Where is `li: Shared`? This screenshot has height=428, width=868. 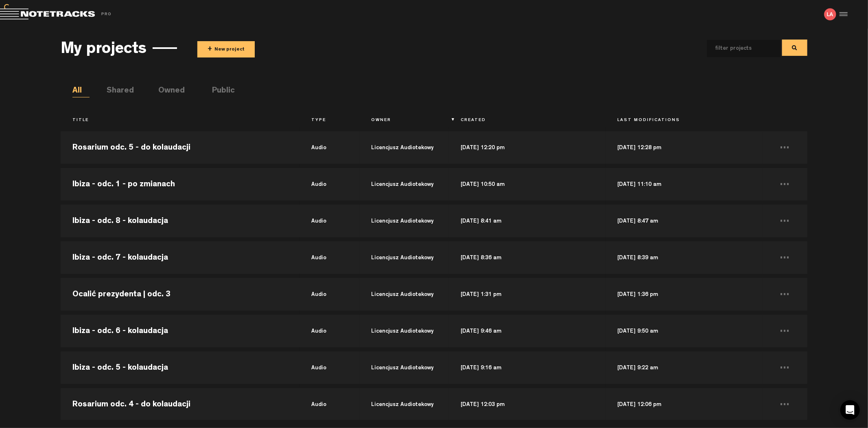
li: Shared is located at coordinates (115, 91).